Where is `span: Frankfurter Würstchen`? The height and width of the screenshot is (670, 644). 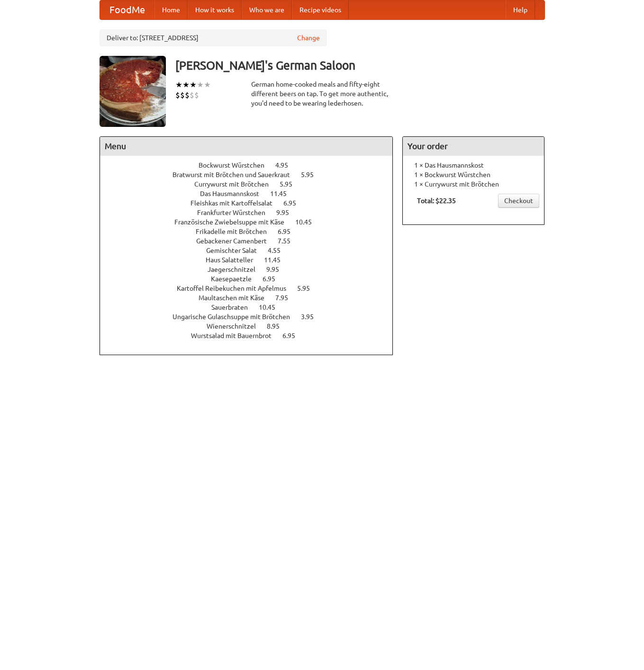
span: Frankfurter Würstchen is located at coordinates (236, 212).